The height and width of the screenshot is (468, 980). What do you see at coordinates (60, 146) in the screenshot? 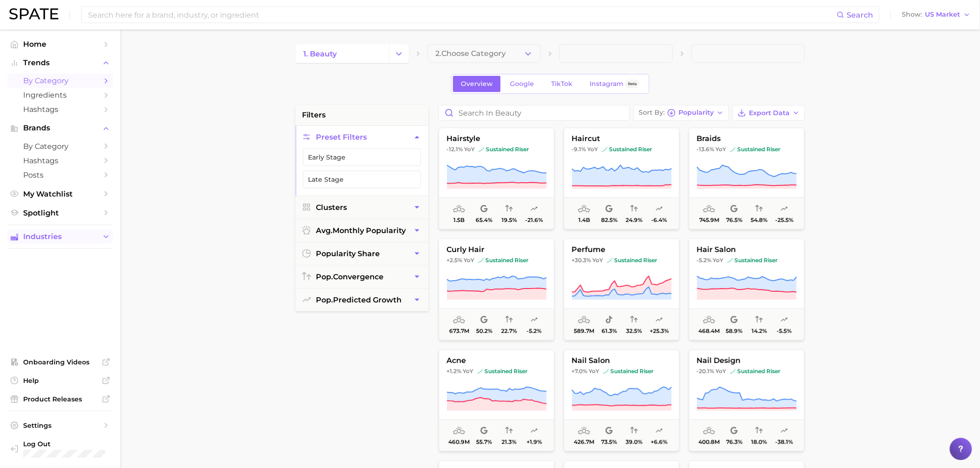
I see `span: by Category` at bounding box center [60, 146].